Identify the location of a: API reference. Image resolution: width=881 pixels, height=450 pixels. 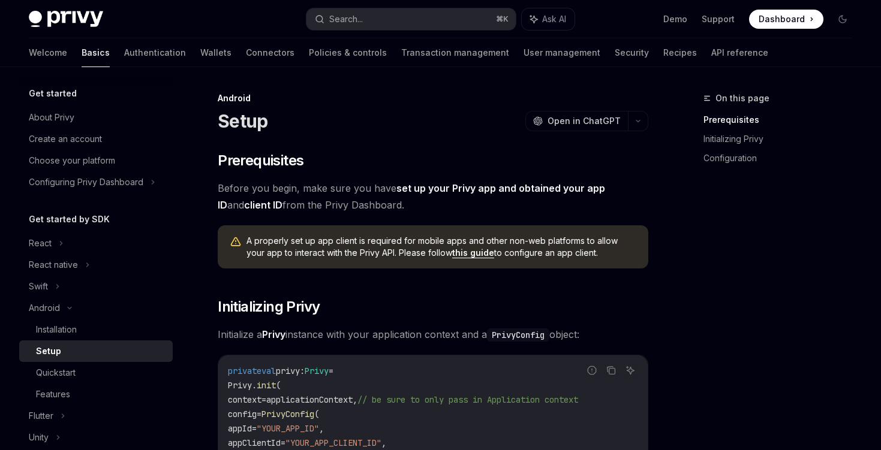
(739, 53).